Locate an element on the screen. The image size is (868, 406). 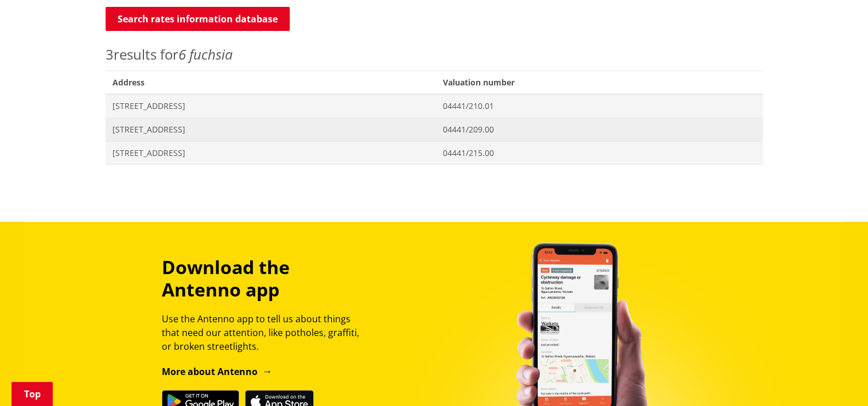
button: Search rates information database is located at coordinates (197, 19).